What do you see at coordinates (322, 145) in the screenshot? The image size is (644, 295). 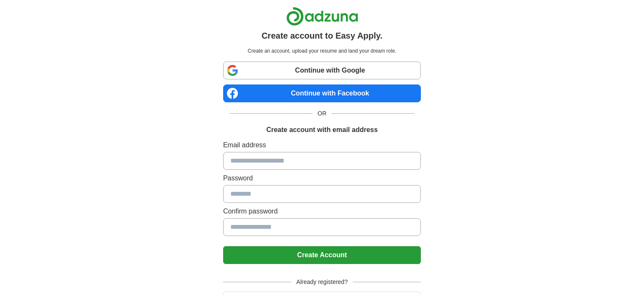 I see `label: Email address` at bounding box center [322, 145].